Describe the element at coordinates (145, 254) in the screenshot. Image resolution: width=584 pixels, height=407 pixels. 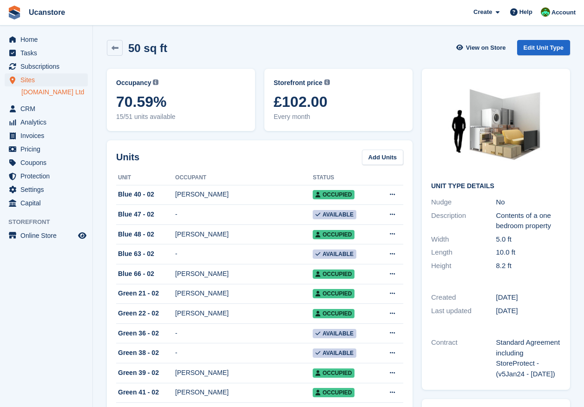
I see `div: Blue 63 - 02` at that location.